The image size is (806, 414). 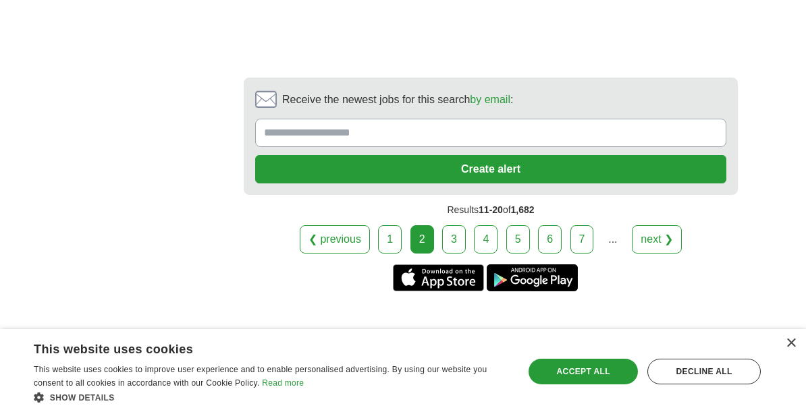 What do you see at coordinates (254, 348) in the screenshot?
I see `div: This website uses cookies` at bounding box center [254, 348].